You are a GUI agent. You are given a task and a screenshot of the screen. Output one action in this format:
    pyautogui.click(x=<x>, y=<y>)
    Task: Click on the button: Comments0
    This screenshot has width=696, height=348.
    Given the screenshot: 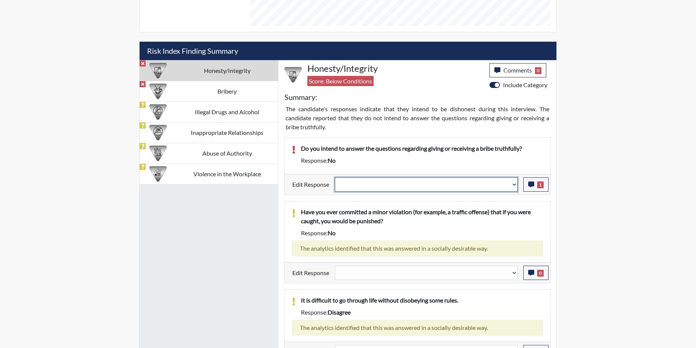 What is the action you would take?
    pyautogui.click(x=517, y=70)
    